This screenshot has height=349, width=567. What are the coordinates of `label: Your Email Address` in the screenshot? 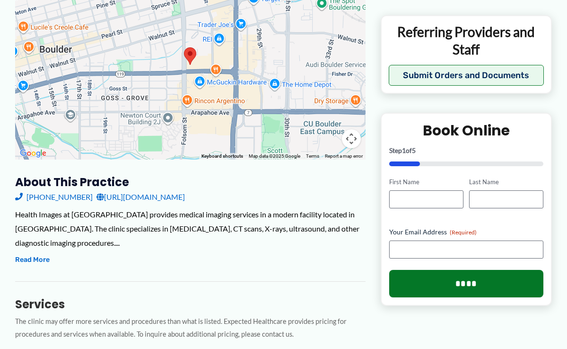 It's located at (467, 231).